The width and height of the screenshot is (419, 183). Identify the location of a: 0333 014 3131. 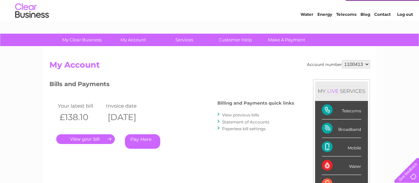
(316, 7).